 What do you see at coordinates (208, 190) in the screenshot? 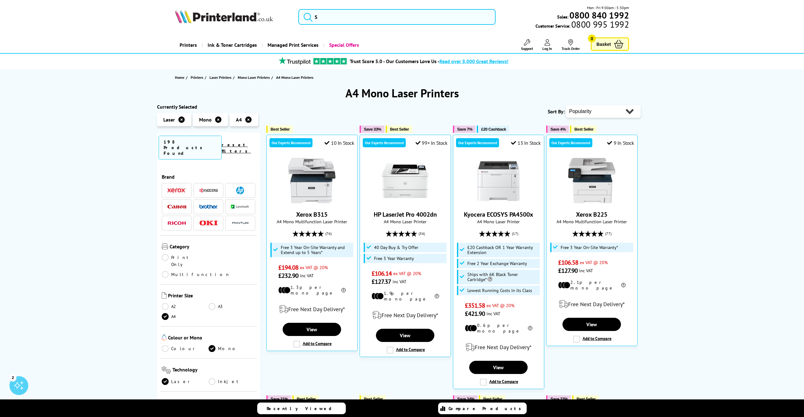
I see `a: Kyocera` at bounding box center [208, 190].